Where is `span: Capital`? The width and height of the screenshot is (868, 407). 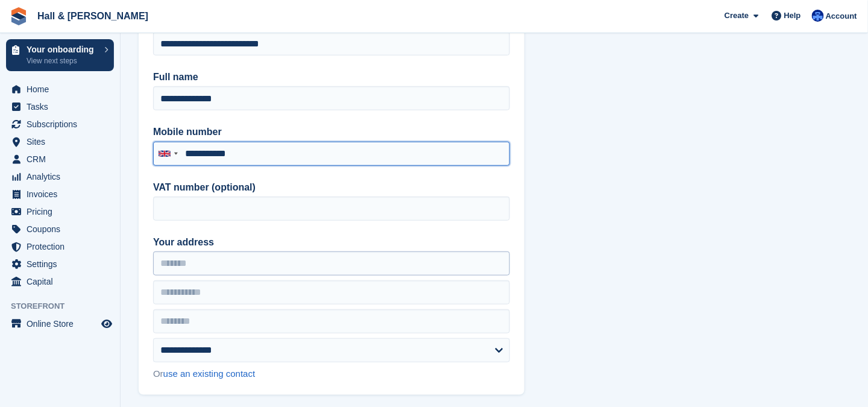
span: Capital is located at coordinates (63, 282).